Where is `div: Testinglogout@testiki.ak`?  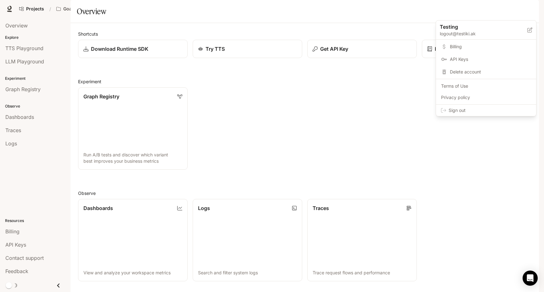 div: Testinglogout@testiki.ak is located at coordinates (486, 30).